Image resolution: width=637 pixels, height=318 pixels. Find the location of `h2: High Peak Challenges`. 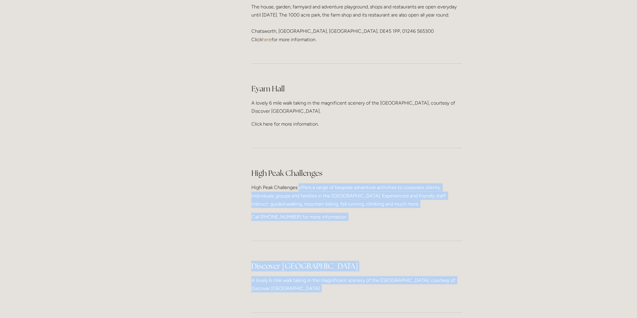

h2: High Peak Challenges is located at coordinates (357, 173).